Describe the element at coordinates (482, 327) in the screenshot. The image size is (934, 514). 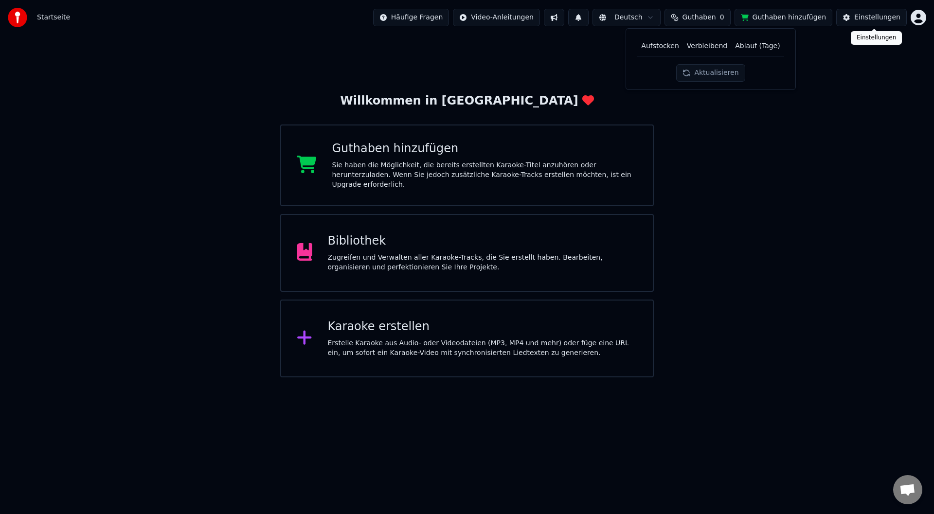
I see `div: Karaoke erstellen` at that location.